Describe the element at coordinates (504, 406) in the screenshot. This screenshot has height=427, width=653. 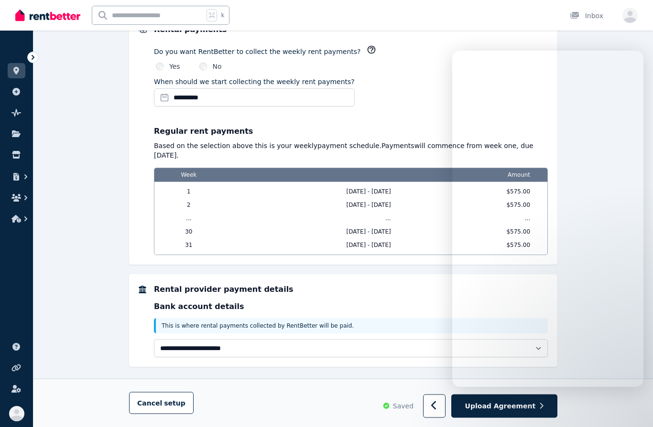
I see `button: Upload Agreement` at that location.